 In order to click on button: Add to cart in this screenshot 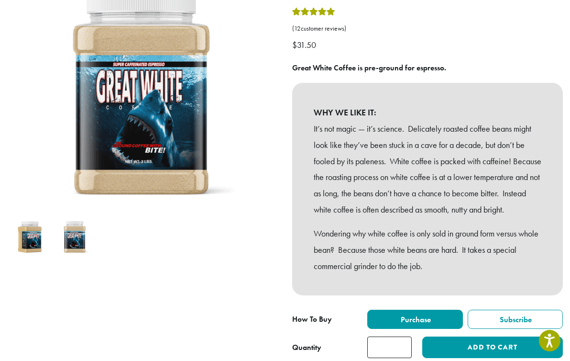, I will do `click(493, 347)`.